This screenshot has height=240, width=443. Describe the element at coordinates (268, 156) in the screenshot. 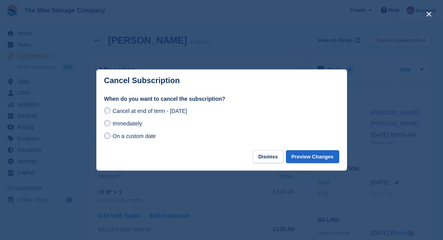

I see `button: Dismiss` at that location.